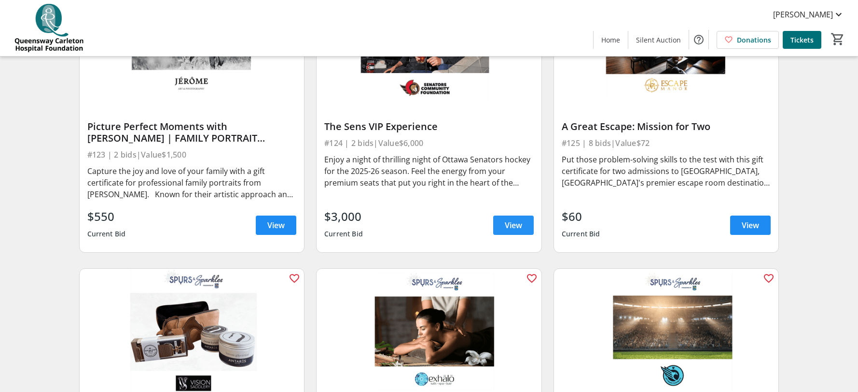 The height and width of the screenshot is (392, 858). I want to click on a: Donations, so click(748, 40).